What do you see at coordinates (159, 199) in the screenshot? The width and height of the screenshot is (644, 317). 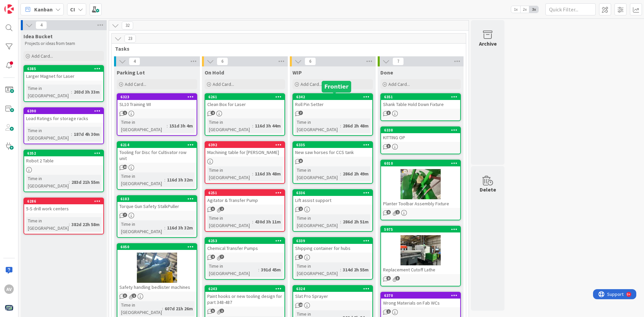 I see `div: 6183` at bounding box center [159, 199].